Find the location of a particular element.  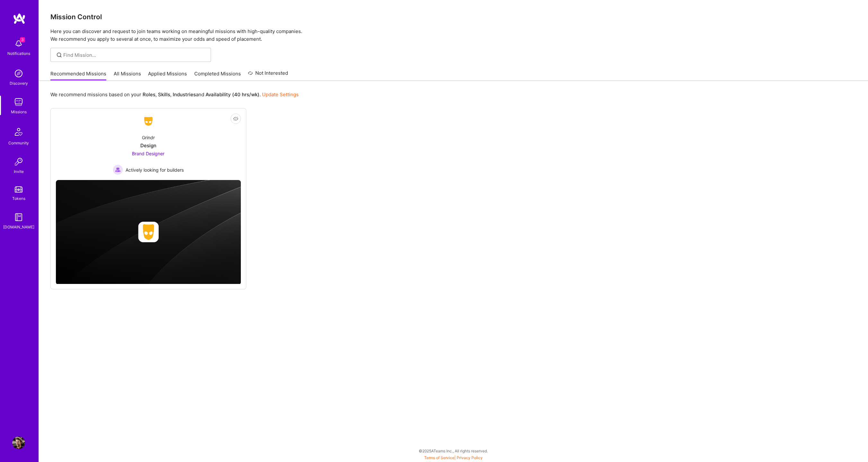

a: All Missions is located at coordinates (127, 76).